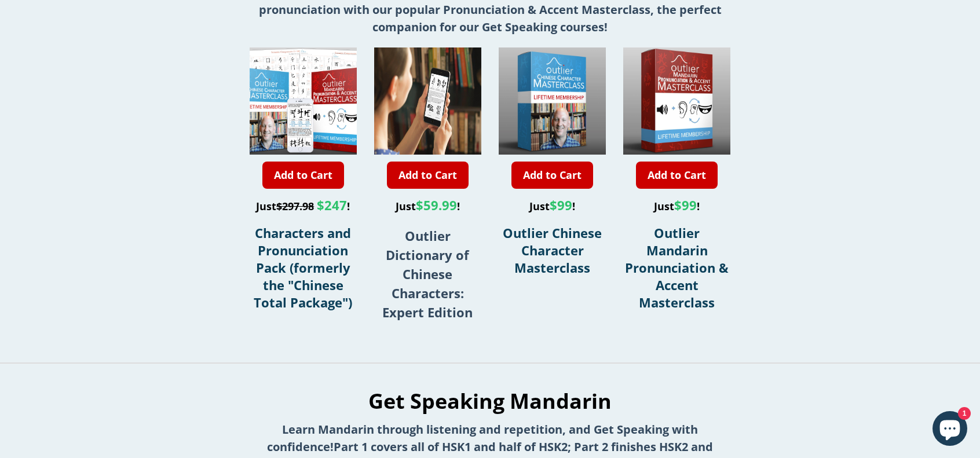 Image resolution: width=980 pixels, height=458 pixels. I want to click on span: $59.99, so click(436, 205).